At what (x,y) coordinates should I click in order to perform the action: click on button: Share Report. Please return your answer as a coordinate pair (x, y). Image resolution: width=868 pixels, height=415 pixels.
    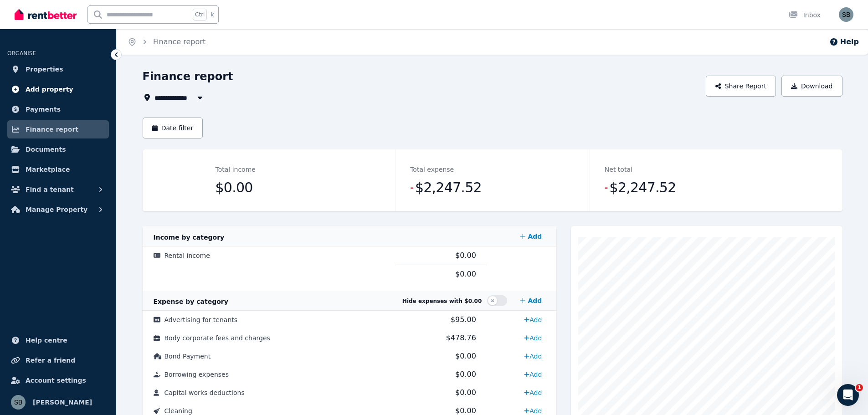
    Looking at the image, I should click on (741, 86).